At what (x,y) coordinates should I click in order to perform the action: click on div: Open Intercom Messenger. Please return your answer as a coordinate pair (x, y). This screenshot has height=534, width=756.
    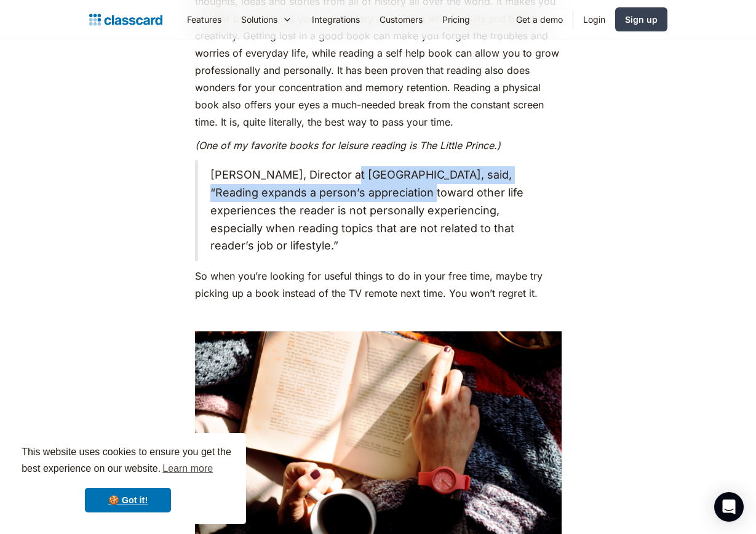
    Looking at the image, I should click on (729, 506).